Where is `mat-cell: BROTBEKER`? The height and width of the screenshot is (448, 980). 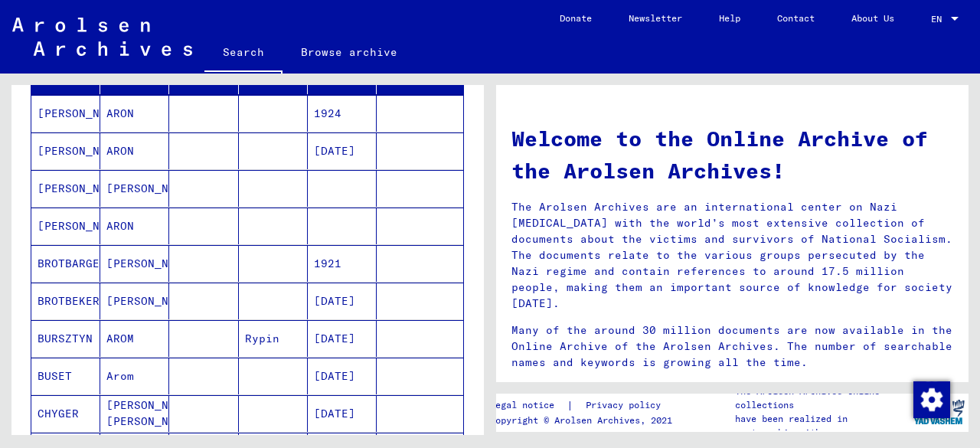
mat-cell: BROTBEKER is located at coordinates (66, 301).